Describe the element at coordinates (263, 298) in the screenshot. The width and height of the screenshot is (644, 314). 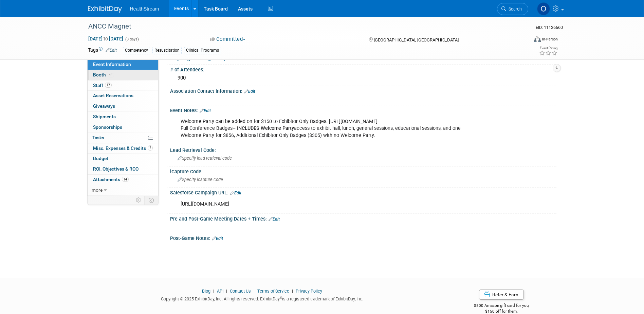
I see `div: Copyright © 2025 ExhibitDay, Inc. All rights reserved. ExhibitDay is a registered trademark of Ex...` at that location.